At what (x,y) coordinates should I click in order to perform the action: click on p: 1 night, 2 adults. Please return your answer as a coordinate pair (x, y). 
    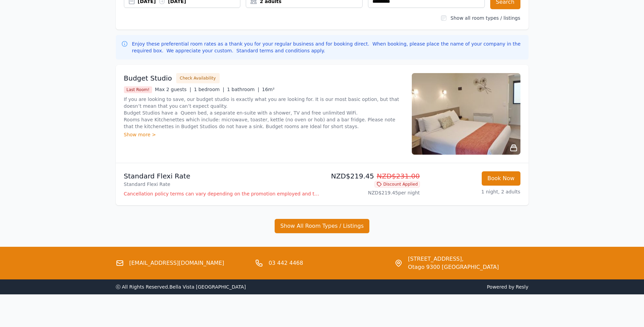
    Looking at the image, I should click on (473, 192).